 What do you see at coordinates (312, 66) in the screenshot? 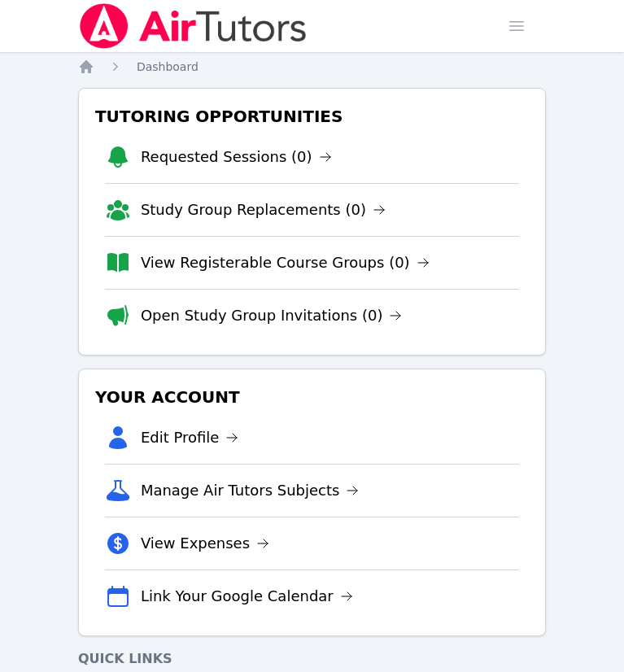
I see `nav: Breadcrumb` at bounding box center [312, 66].